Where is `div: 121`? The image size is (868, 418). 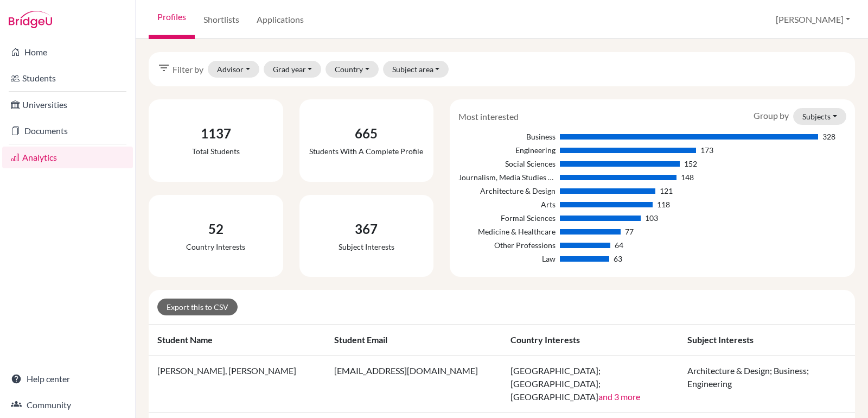
div: 121 is located at coordinates (666, 190).